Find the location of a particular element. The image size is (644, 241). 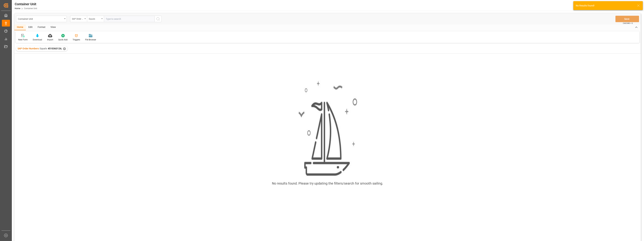

div: Edit is located at coordinates (31, 27).